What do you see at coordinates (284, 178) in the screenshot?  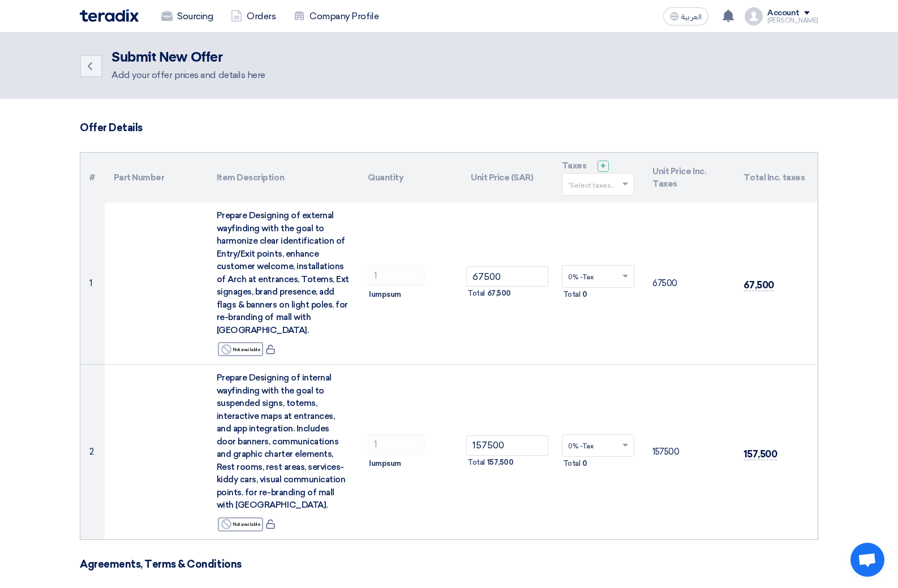 I see `th: Item Description` at bounding box center [284, 178].